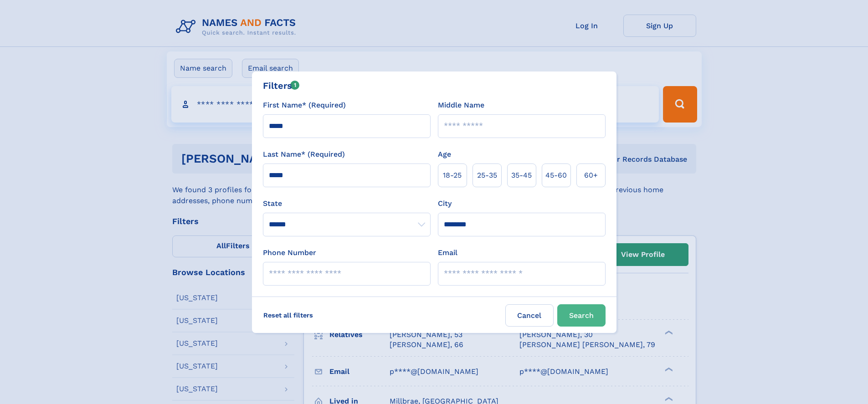 This screenshot has width=868, height=404. I want to click on label: State, so click(347, 203).